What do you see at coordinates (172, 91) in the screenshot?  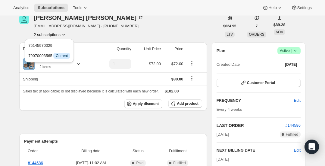 I see `span: $102.00` at bounding box center [172, 91].